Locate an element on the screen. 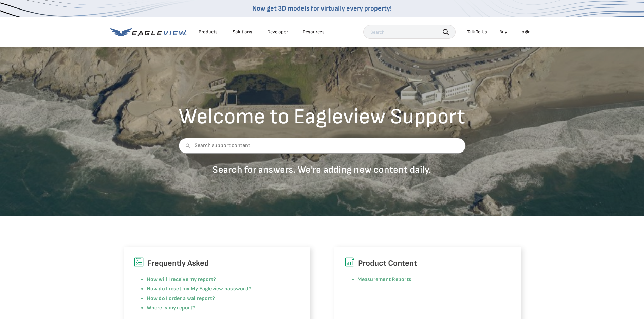 This screenshot has width=644, height=319. div: Products is located at coordinates (208, 32).